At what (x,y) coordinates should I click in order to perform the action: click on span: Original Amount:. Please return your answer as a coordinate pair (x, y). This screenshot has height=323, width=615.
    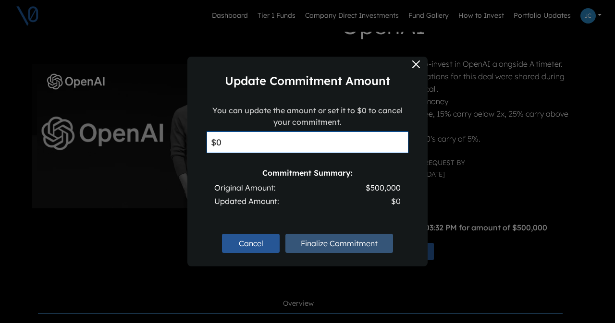
    Looking at the image, I should click on (245, 188).